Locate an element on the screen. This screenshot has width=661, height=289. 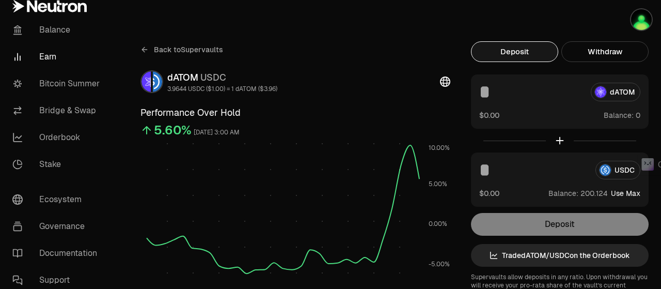
a: TradedATOM/USDCon the Orderbook is located at coordinates (560, 255).